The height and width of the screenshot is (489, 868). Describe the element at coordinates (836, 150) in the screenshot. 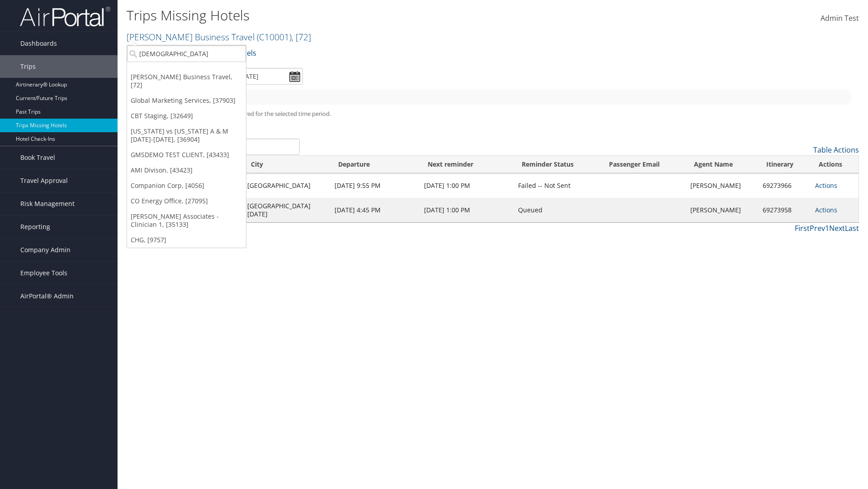

I see `a: Table Actions` at that location.